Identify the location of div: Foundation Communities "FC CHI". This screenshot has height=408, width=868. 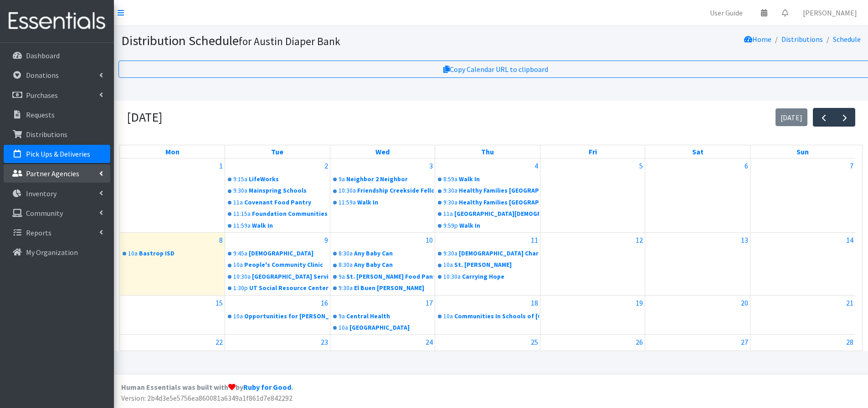
(290, 214).